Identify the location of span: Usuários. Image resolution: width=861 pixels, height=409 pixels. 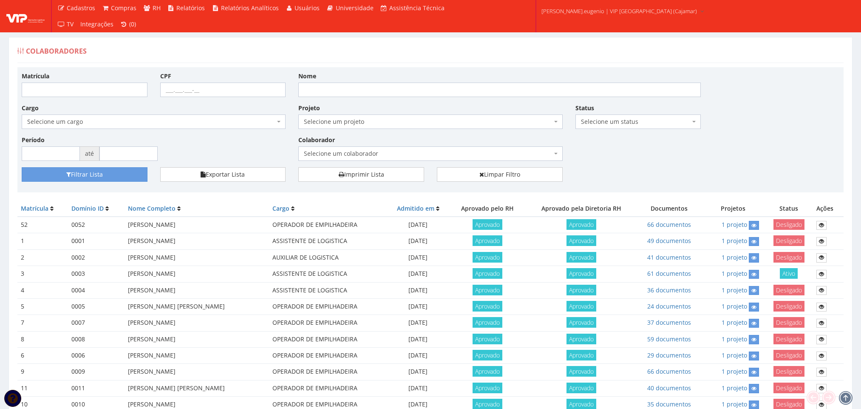
(307, 8).